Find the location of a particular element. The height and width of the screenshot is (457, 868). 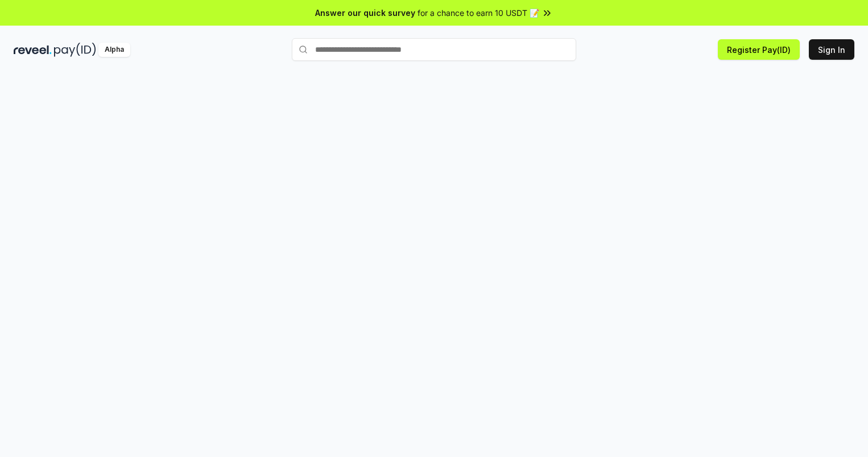

button: Sign In is located at coordinates (832, 50).